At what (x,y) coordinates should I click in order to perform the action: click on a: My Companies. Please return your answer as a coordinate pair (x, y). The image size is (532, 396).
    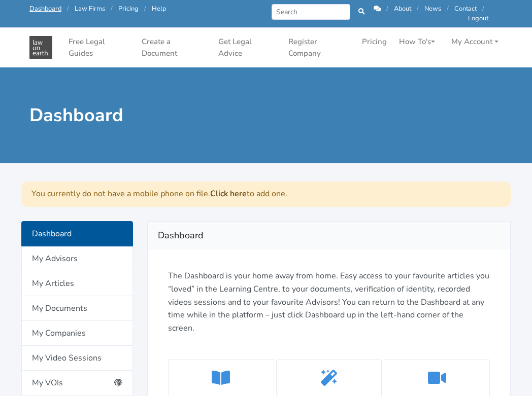
    Looking at the image, I should click on (77, 333).